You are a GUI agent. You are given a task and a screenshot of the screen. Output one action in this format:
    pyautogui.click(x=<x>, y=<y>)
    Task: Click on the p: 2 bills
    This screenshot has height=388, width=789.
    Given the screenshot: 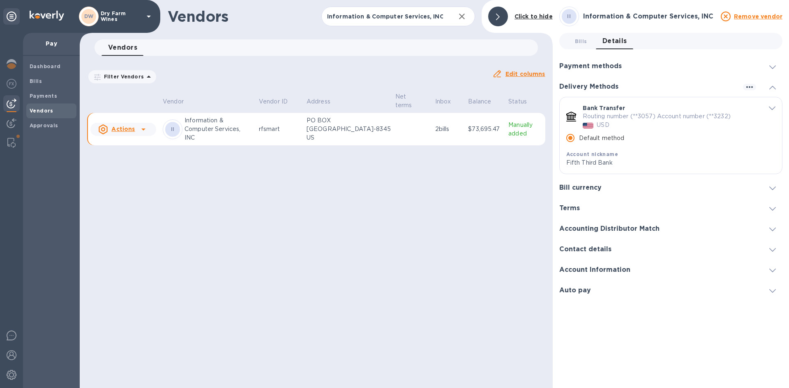 What is the action you would take?
    pyautogui.click(x=448, y=129)
    